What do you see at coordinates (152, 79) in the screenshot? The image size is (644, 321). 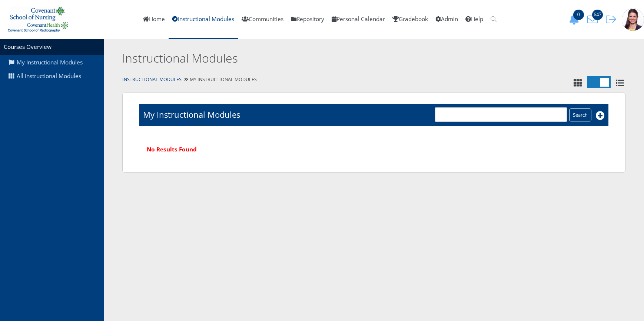 I see `a: Instructional Modules` at bounding box center [152, 79].